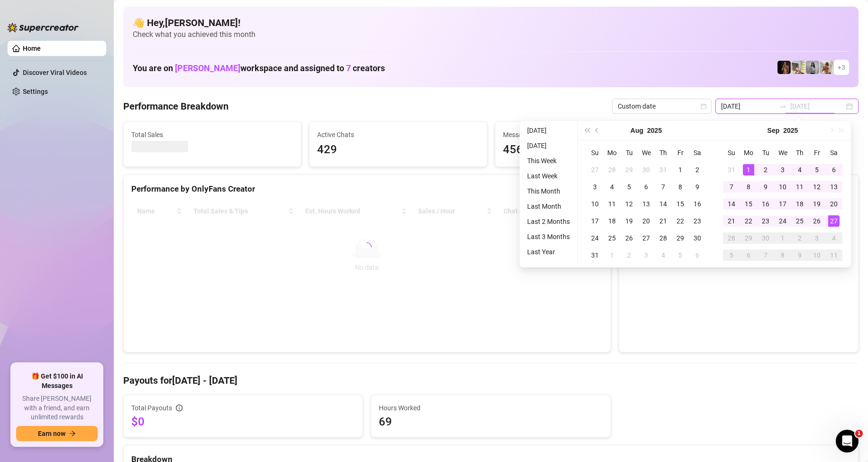 This screenshot has width=868, height=462. Describe the element at coordinates (663, 255) in the screenshot. I see `td: 2025-09-04` at that location.